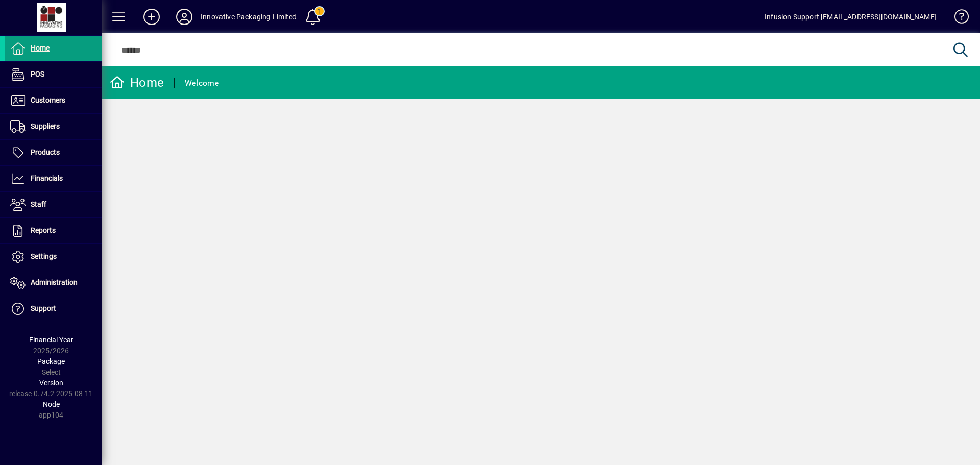 Image resolution: width=980 pixels, height=465 pixels. What do you see at coordinates (54, 127) in the screenshot?
I see `a: Suppliers` at bounding box center [54, 127].